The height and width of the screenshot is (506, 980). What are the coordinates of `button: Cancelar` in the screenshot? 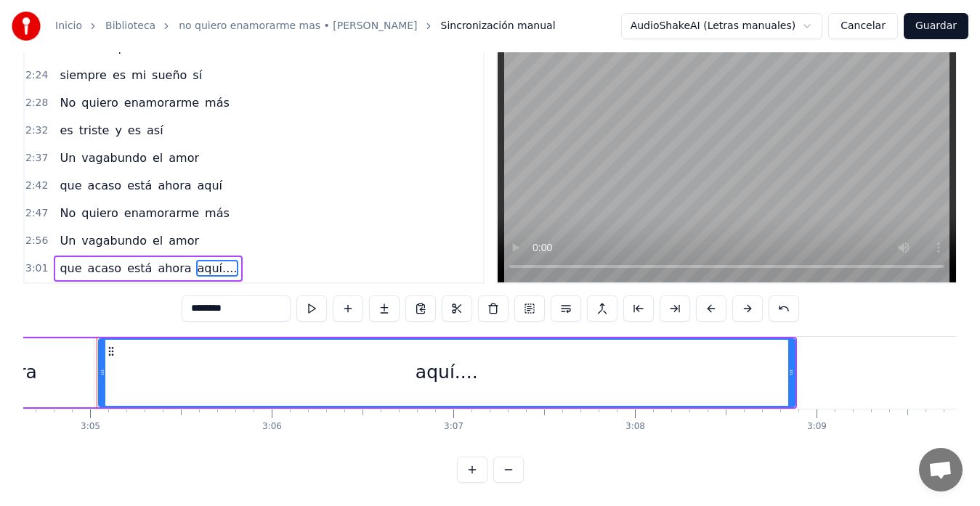 It's located at (863, 27).